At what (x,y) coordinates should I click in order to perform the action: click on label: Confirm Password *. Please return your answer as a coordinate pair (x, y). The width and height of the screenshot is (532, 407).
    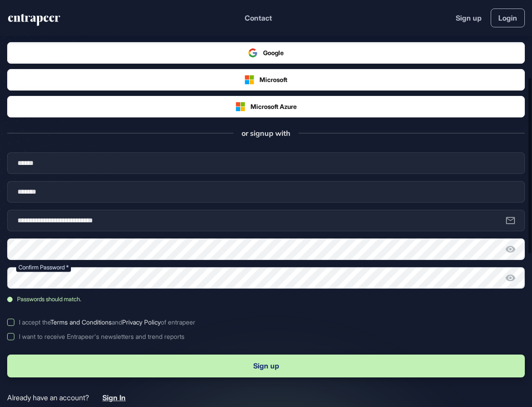
    Looking at the image, I should click on (44, 268).